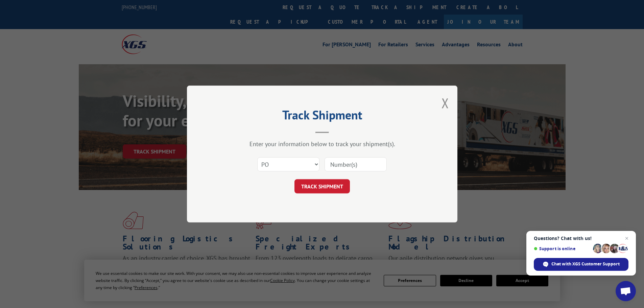  I want to click on h2: Track Shipment, so click(322, 116).